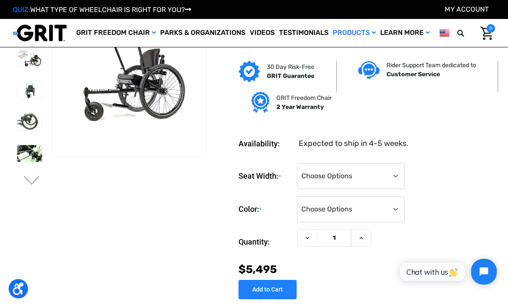 The height and width of the screenshot is (307, 508). What do you see at coordinates (260, 102) in the screenshot?
I see `img: Grit freedom` at bounding box center [260, 102].